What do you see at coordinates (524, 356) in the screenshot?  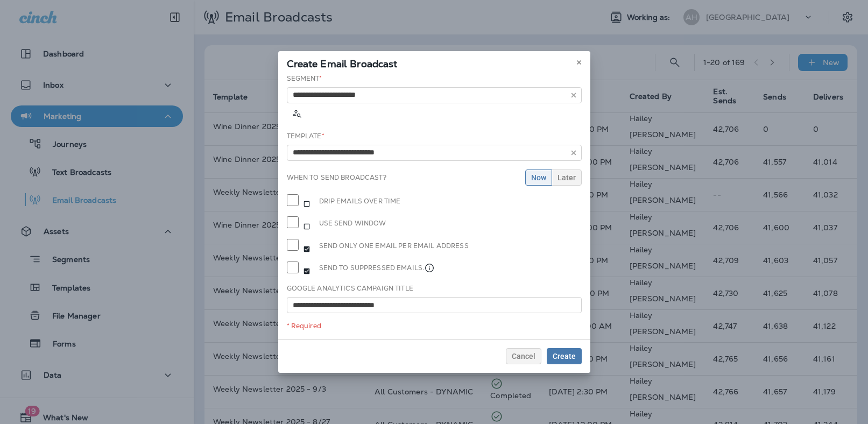 I see `span: Cancel` at bounding box center [524, 356].